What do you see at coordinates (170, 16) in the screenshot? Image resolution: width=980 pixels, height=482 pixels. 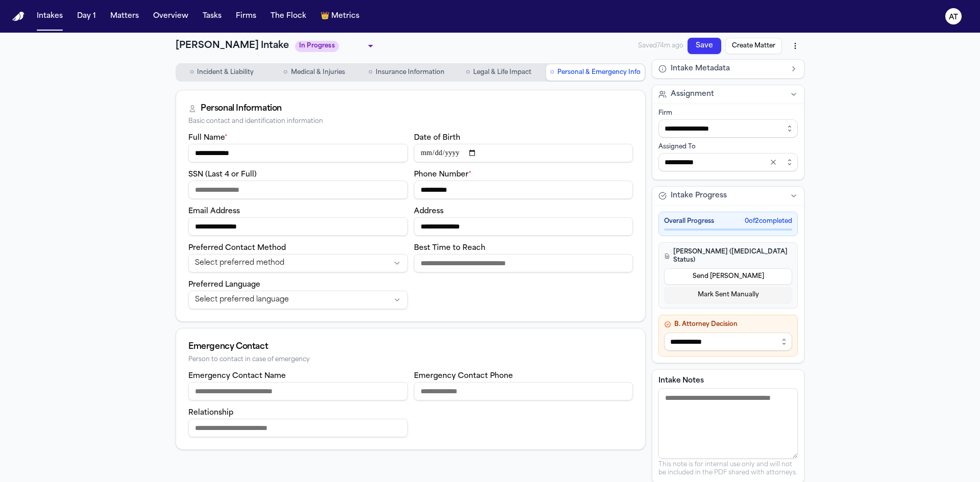 I see `a: Overview` at bounding box center [170, 16].